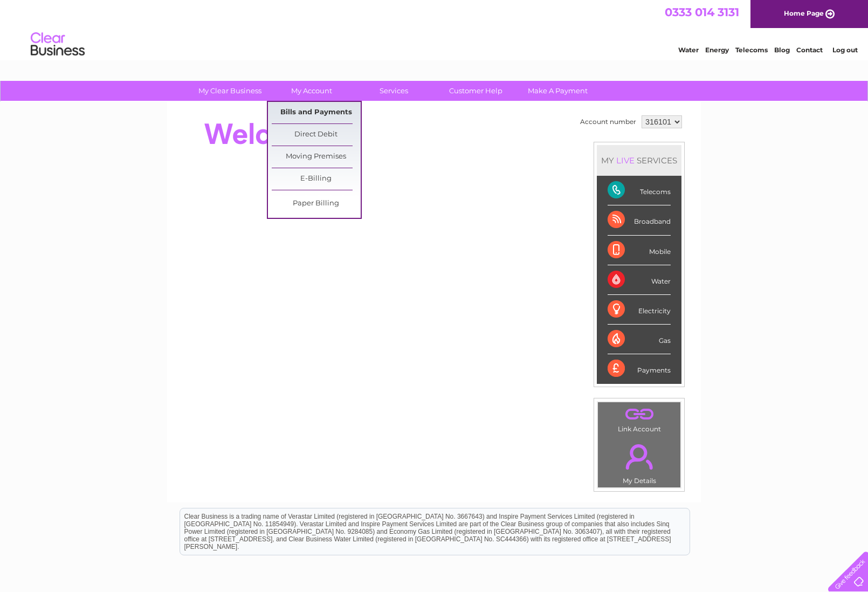 The height and width of the screenshot is (592, 868). Describe the element at coordinates (752, 49) in the screenshot. I see `a: Telecoms` at that location.